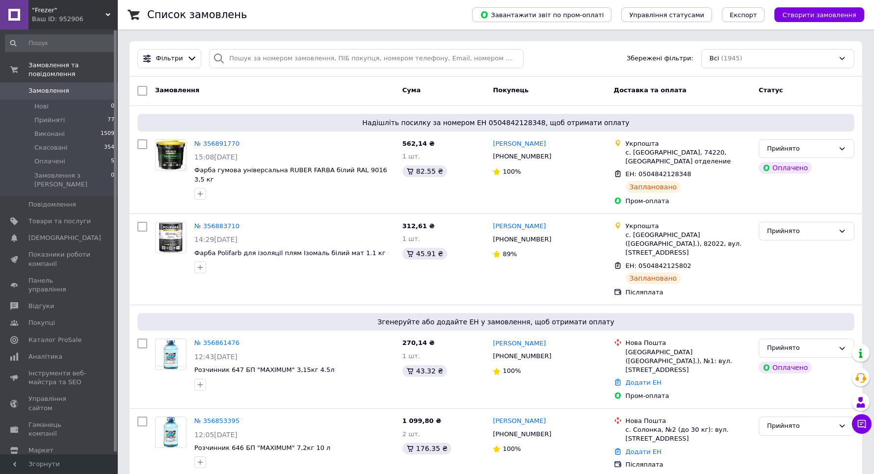 The width and height of the screenshot is (874, 474). What do you see at coordinates (265, 370) in the screenshot?
I see `span: Розчинник 647 БП "МАХІМUM" 3,15кг 4.5л` at bounding box center [265, 370].